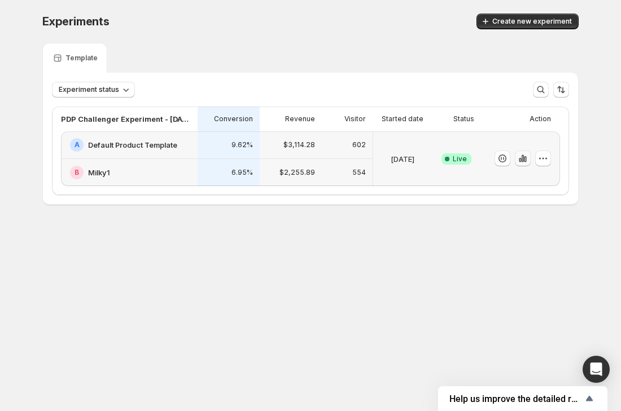 This screenshot has width=621, height=411. I want to click on span: Experiment status, so click(89, 90).